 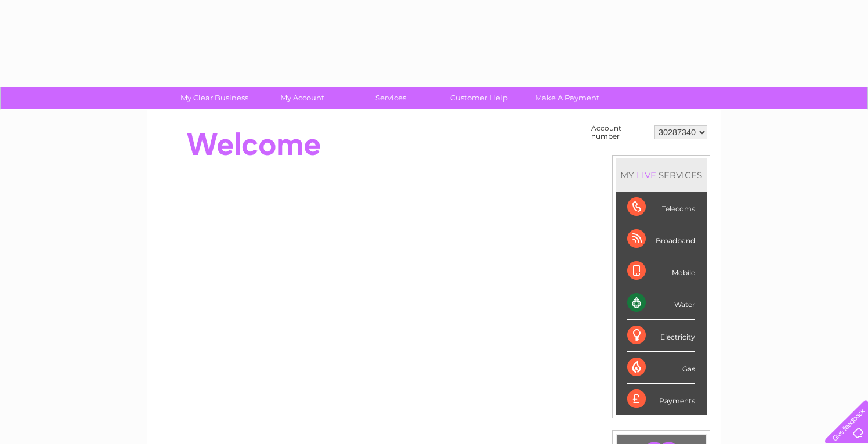 What do you see at coordinates (391, 97) in the screenshot?
I see `a: Services` at bounding box center [391, 97].